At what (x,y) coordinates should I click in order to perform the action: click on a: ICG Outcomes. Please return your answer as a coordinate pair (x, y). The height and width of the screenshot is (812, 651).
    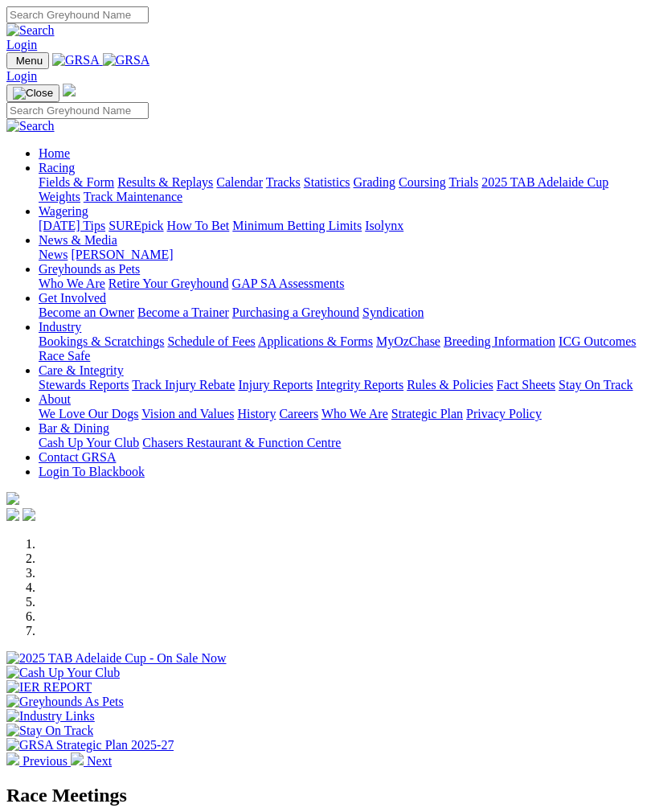
    Looking at the image, I should click on (597, 341).